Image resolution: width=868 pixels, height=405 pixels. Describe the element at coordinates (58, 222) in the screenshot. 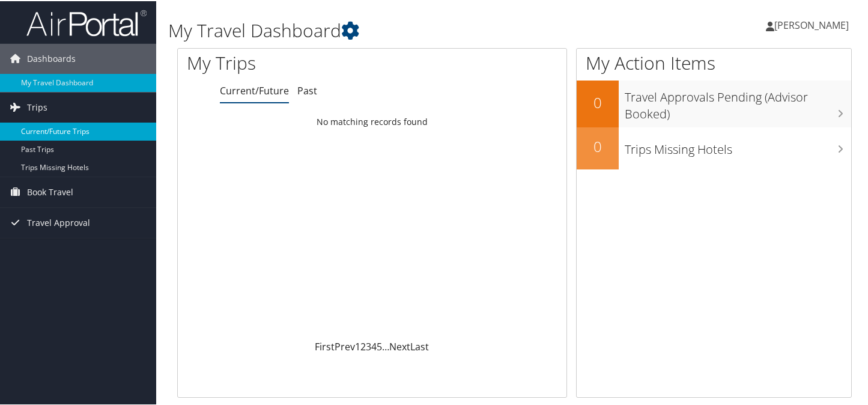

I see `span: Travel Approval` at that location.